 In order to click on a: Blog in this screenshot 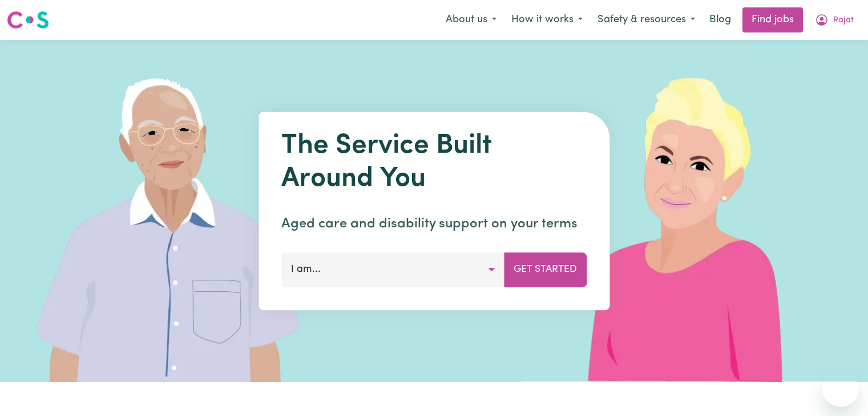, I will do `click(721, 20)`.